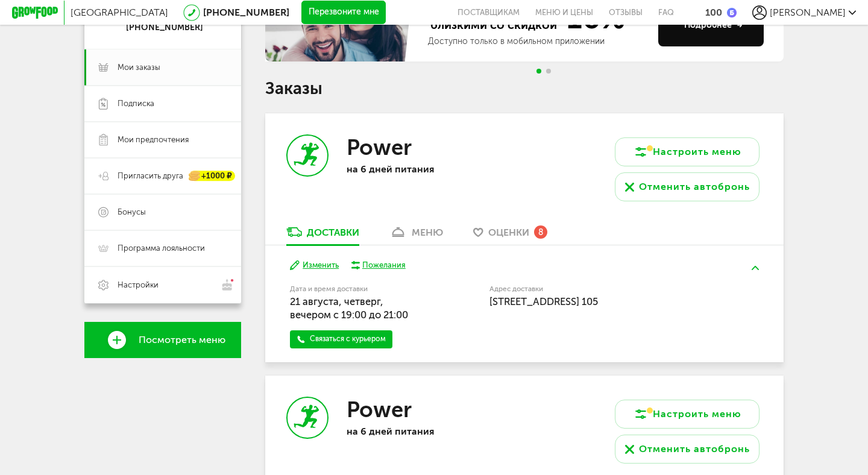 The image size is (868, 475). Describe the element at coordinates (314, 265) in the screenshot. I see `button: Изменить` at that location.